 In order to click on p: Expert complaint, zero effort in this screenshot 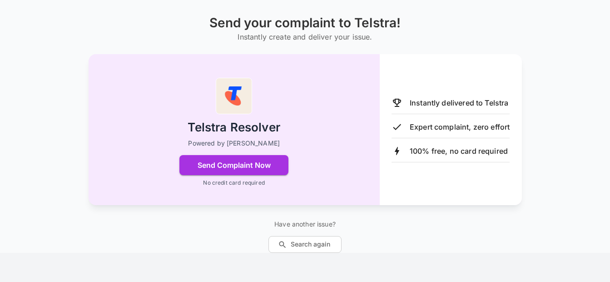, I will do `click(460, 127)`.